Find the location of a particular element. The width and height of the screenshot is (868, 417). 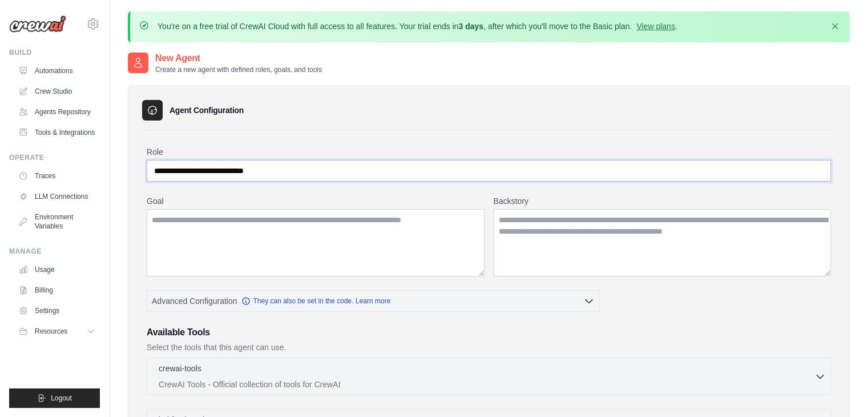

p: Select the tools that this agent can use. is located at coordinates (489, 348).